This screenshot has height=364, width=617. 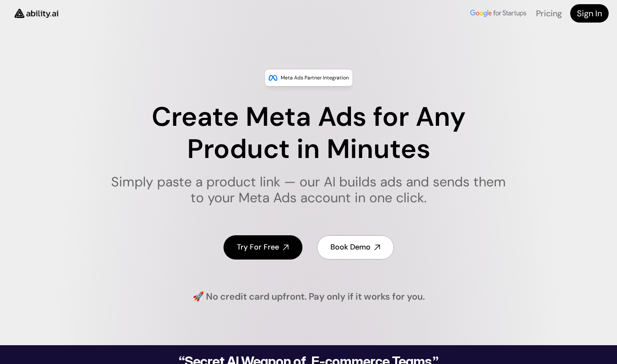 What do you see at coordinates (351, 247) in the screenshot?
I see `h4: Book Demo` at bounding box center [351, 247].